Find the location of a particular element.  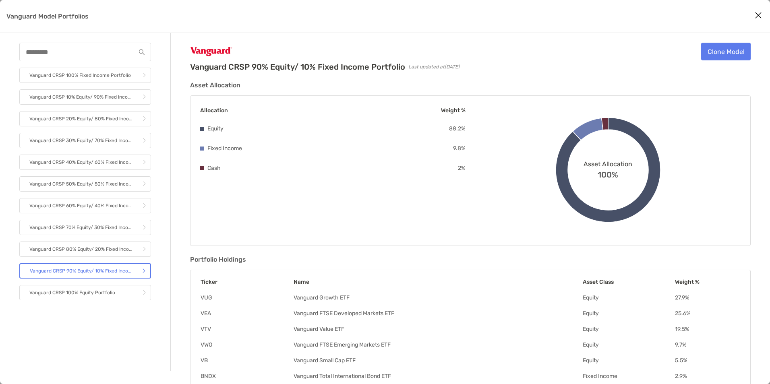

img: Company Logo is located at coordinates (211, 51).